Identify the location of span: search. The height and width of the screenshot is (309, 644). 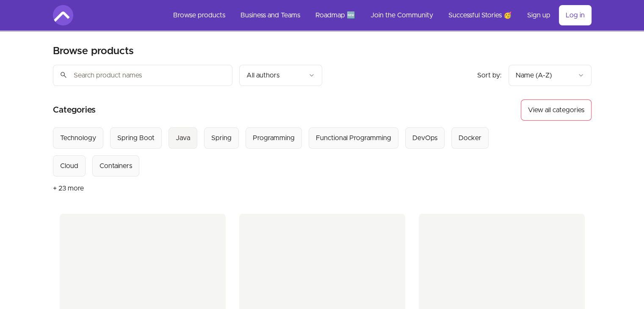
(64, 75).